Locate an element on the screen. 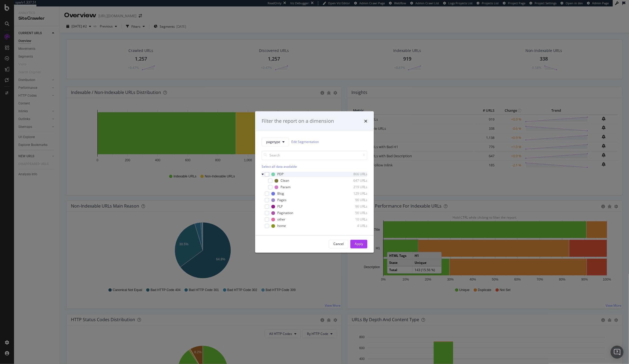 This screenshot has width=629, height=364. span: pagetype is located at coordinates (273, 142).